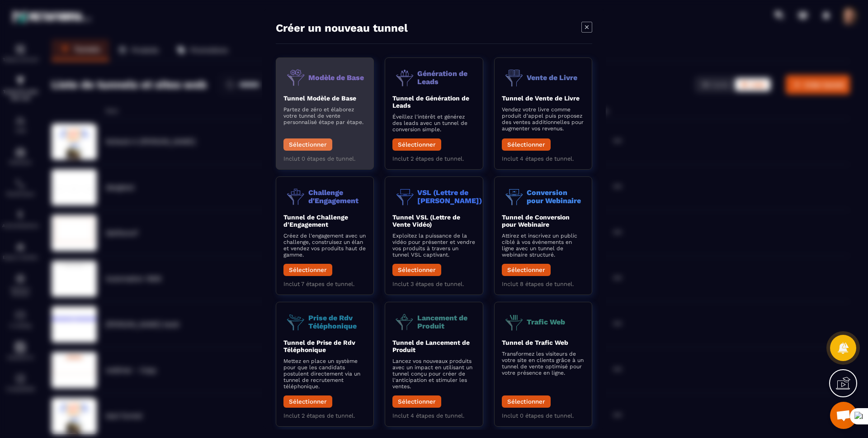 This screenshot has width=868, height=438. What do you see at coordinates (320, 98) in the screenshot?
I see `b: Tunnel Modèle de Base` at bounding box center [320, 98].